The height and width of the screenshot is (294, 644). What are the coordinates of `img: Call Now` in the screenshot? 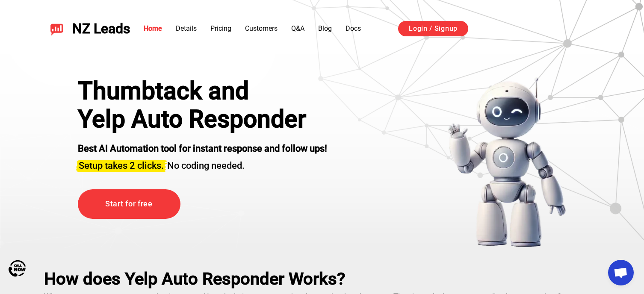 It's located at (17, 268).